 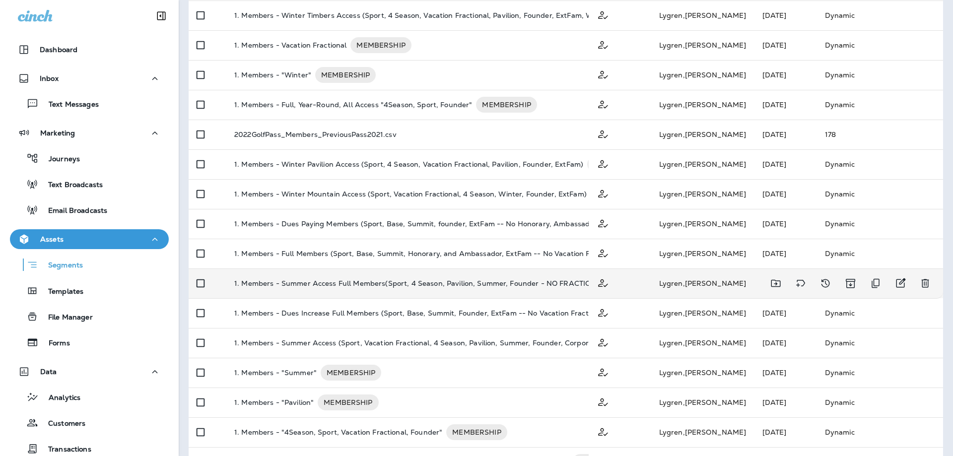 I want to click on p: 1. Members - Dues Increase Full Members (Sport, Base, Summit, Founder, ExtFam -- No Vacation Frac..., so click(x=463, y=313).